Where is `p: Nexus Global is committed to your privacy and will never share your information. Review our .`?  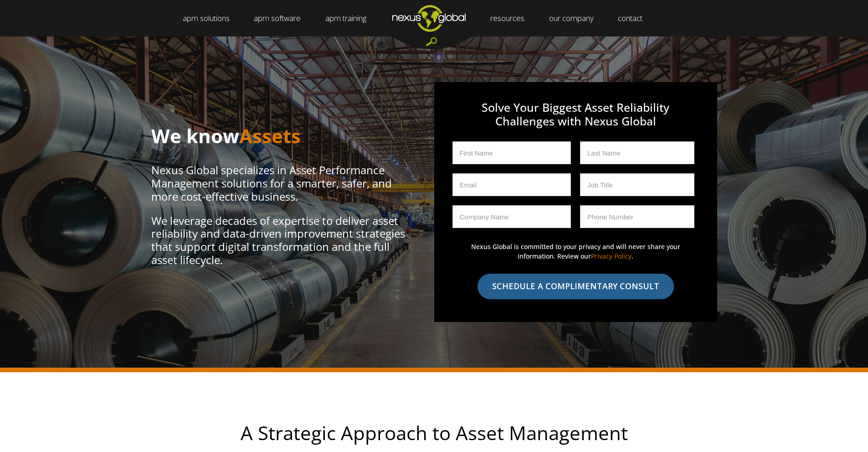
p: Nexus Global is committed to your privacy and will never share your information. Review our . is located at coordinates (576, 251).